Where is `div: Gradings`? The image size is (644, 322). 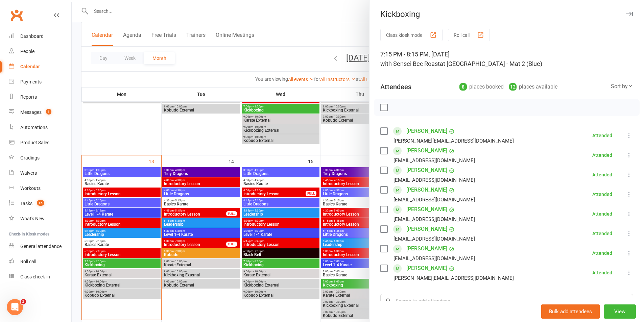 div: Gradings is located at coordinates (30, 158).